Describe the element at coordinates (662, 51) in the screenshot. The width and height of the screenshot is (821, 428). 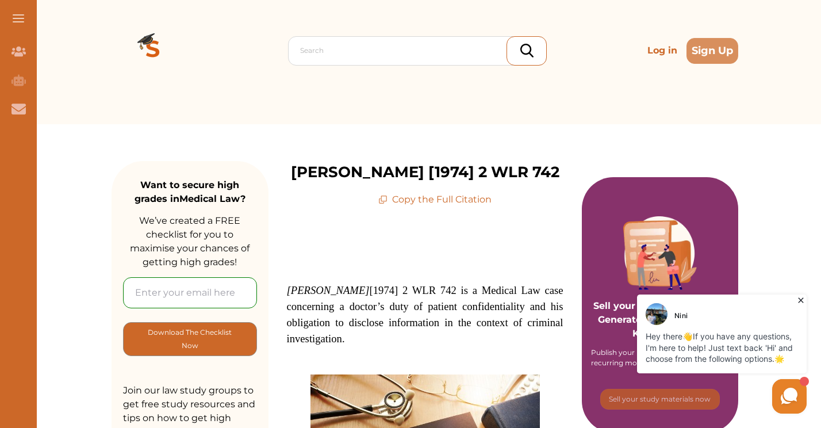
I see `p: Log in` at that location.